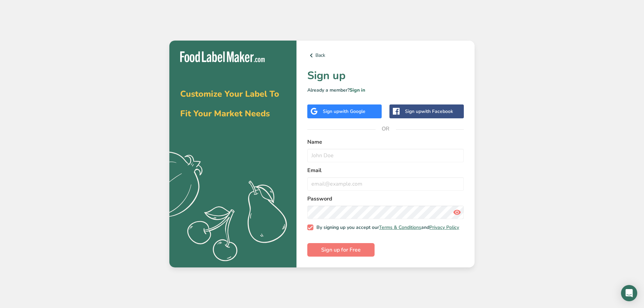 This screenshot has height=308, width=644. I want to click on label: Password, so click(385, 199).